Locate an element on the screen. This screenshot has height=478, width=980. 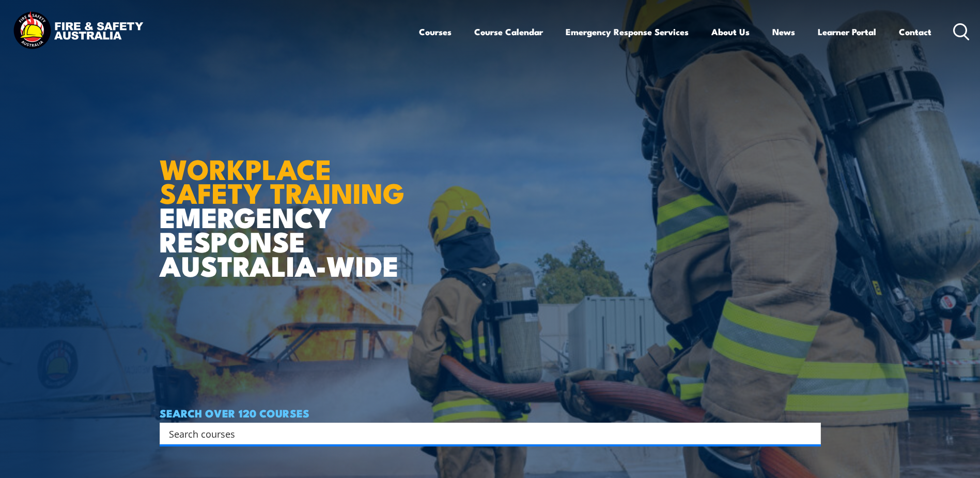
a: Courses is located at coordinates (435, 32).